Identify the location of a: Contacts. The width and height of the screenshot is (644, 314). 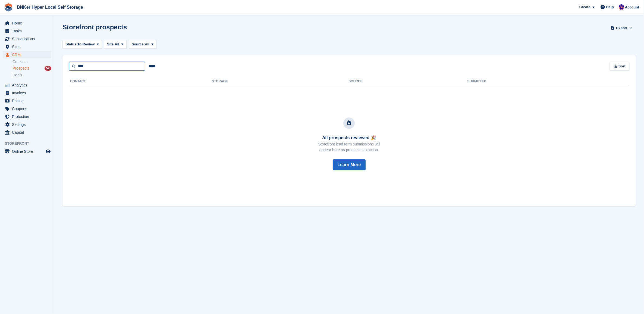
(32, 62).